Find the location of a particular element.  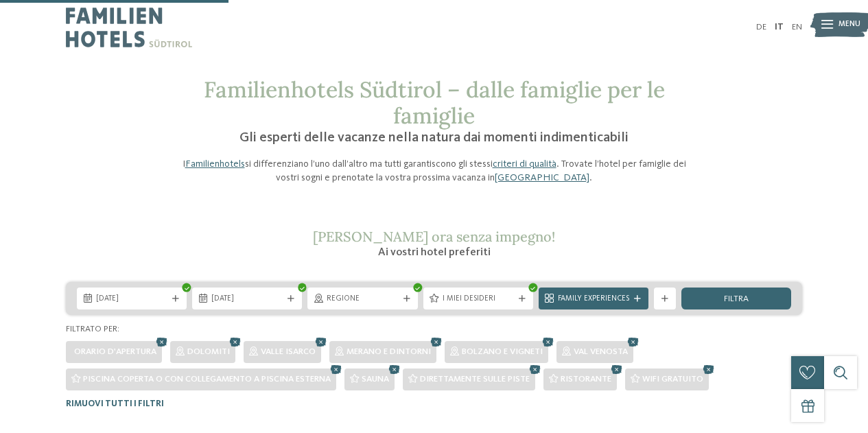

span: Dolomiti is located at coordinates (209, 351).